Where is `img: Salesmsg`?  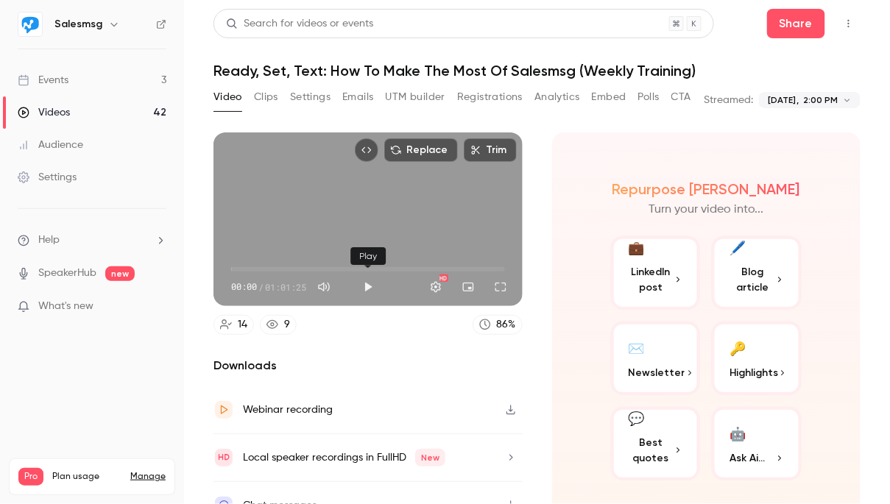
img: Salesmsg is located at coordinates (30, 24).